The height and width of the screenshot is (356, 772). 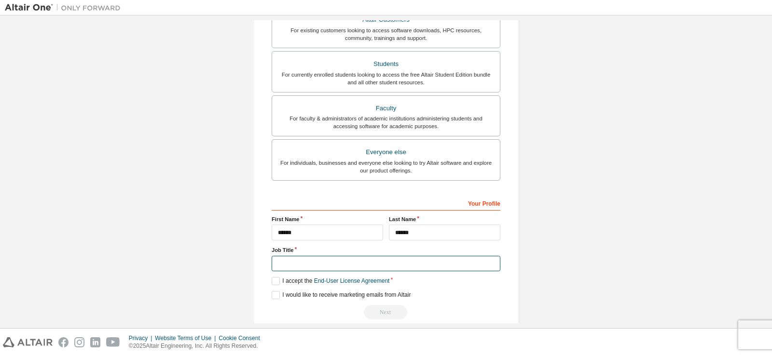 I want to click on div: For faculty & administrators of academic institutions administering students and accessing softwa..., so click(x=386, y=123).